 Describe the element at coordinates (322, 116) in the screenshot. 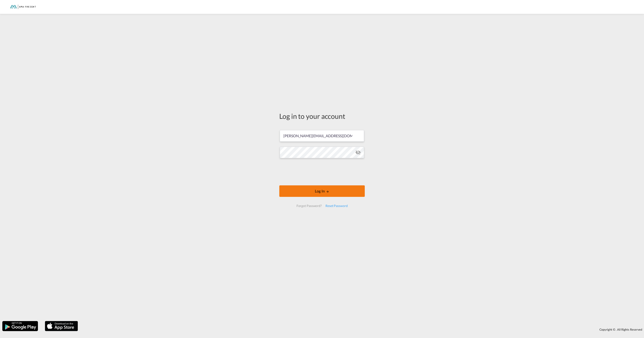

I see `div: Log in to your account` at that location.